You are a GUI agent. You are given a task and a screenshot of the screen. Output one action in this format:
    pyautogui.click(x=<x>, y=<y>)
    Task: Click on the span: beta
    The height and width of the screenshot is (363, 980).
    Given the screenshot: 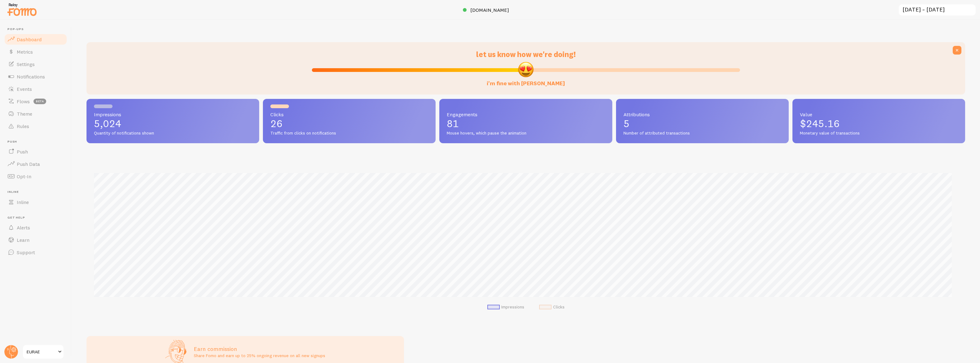 What is the action you would take?
    pyautogui.click(x=40, y=101)
    